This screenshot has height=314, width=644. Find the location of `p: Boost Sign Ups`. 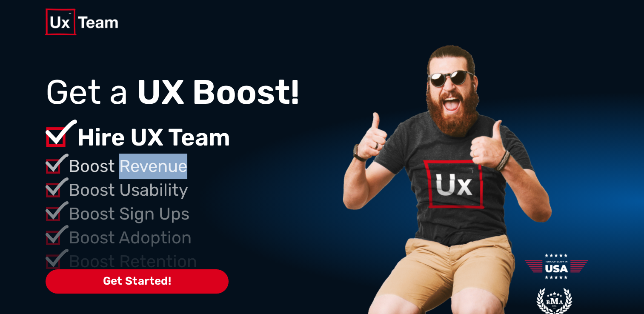

p: Boost Sign Ups is located at coordinates (203, 214).